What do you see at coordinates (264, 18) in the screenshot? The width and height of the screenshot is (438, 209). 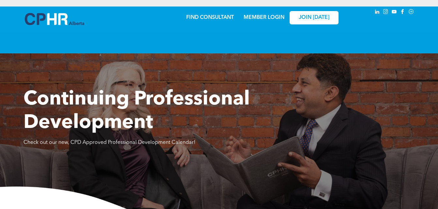 I see `a: MEMBER LOGIN` at bounding box center [264, 18].